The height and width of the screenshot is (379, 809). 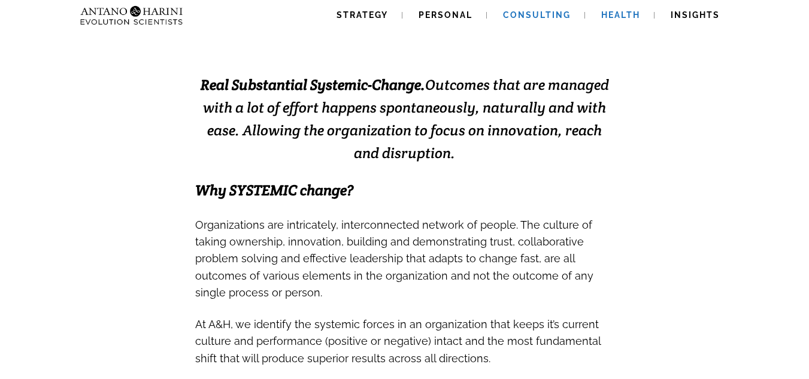 I want to click on strong: Real Substantial Systemic-Change., so click(x=313, y=84).